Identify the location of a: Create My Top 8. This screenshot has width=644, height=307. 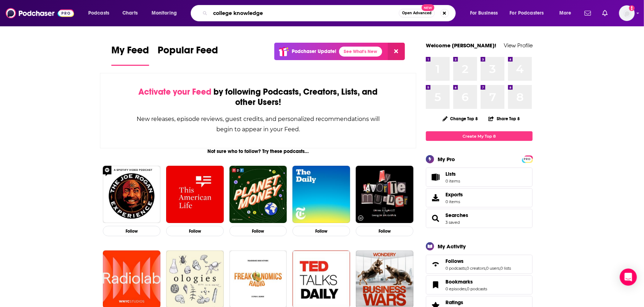
(479, 136).